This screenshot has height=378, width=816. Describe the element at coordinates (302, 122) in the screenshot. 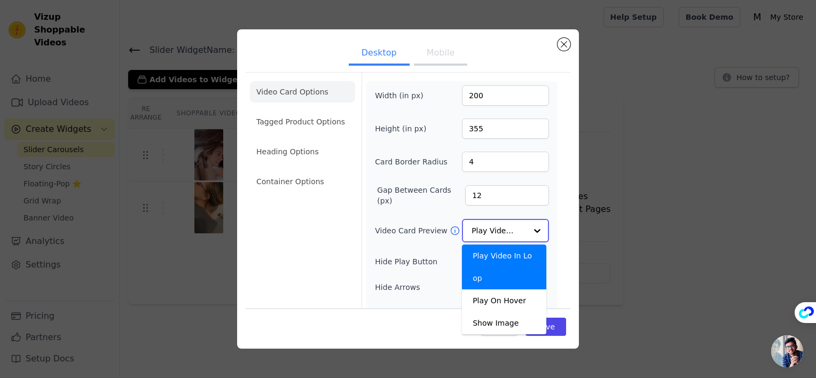

I see `li: Tagged Product Options` at that location.